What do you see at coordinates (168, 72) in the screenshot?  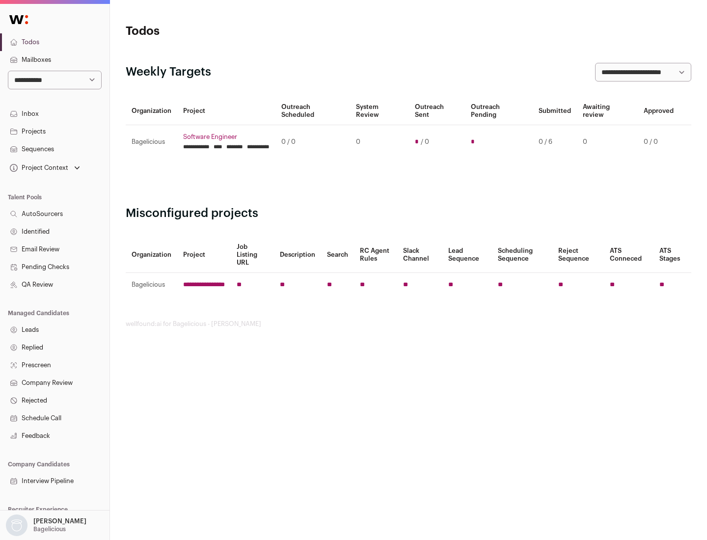 I see `h2: Weekly Targets` at bounding box center [168, 72].